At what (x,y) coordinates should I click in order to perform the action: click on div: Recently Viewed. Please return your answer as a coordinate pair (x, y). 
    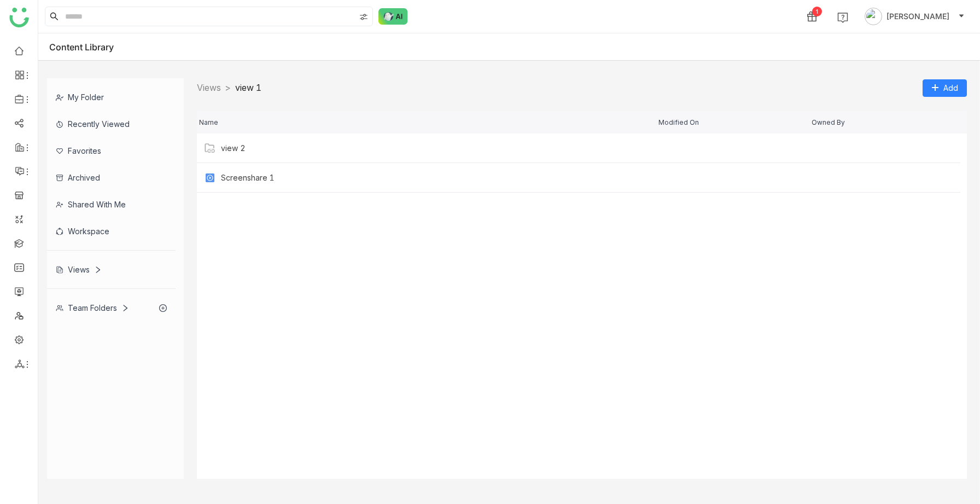
    Looking at the image, I should click on (111, 124).